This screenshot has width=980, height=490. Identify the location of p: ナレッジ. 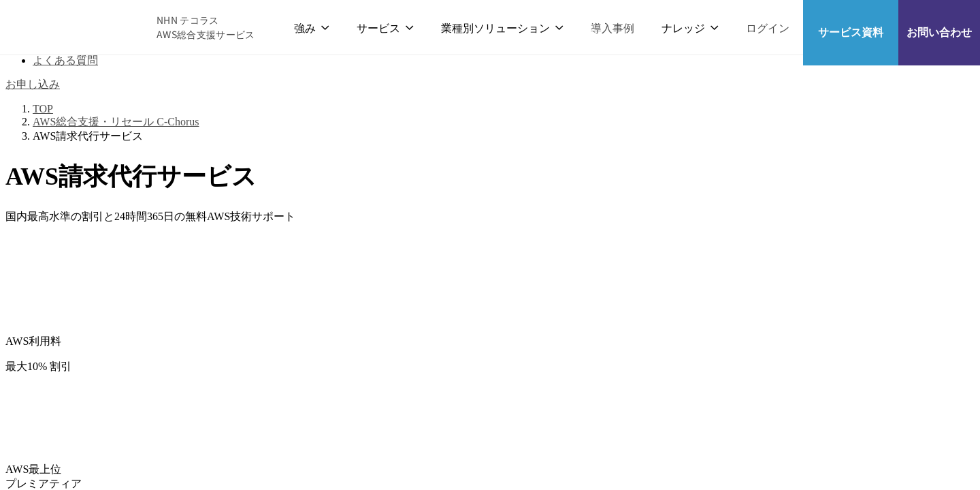
(690, 28).